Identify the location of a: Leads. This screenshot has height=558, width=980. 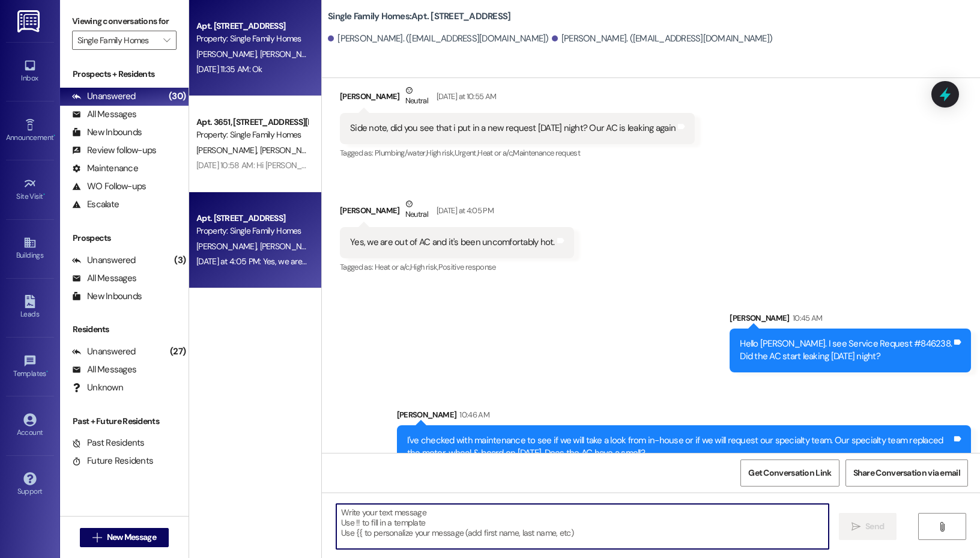
(30, 307).